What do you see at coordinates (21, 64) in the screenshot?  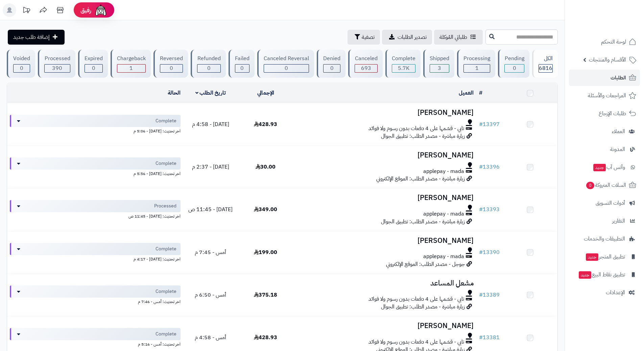 I see `a: Voided 0` at bounding box center [21, 64].